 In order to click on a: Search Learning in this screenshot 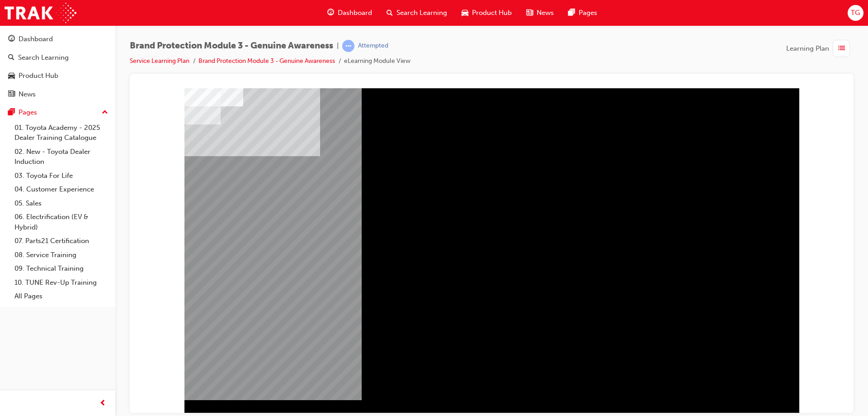, I will do `click(57, 57)`.